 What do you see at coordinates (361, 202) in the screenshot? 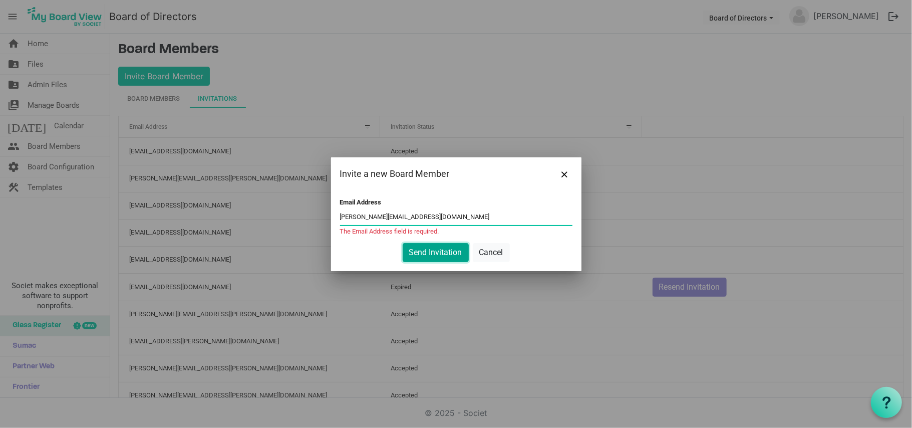
I see `label: Email Address` at bounding box center [361, 202].